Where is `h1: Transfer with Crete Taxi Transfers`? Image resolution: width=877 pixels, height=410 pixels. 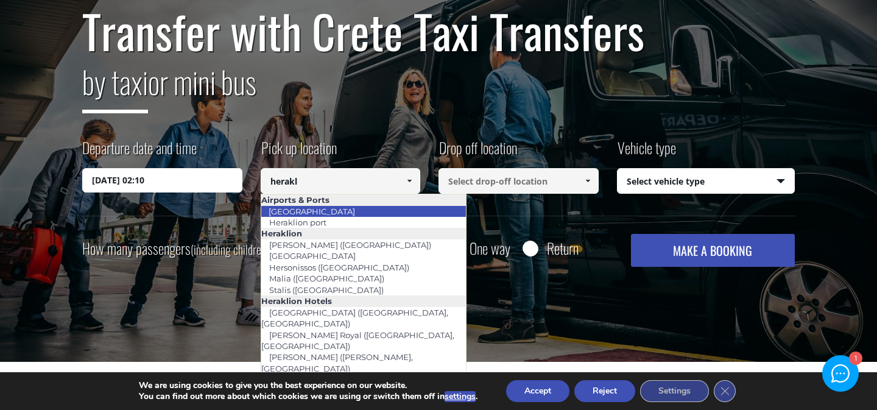
h1: Transfer with Crete Taxi Transfers is located at coordinates (439, 31).